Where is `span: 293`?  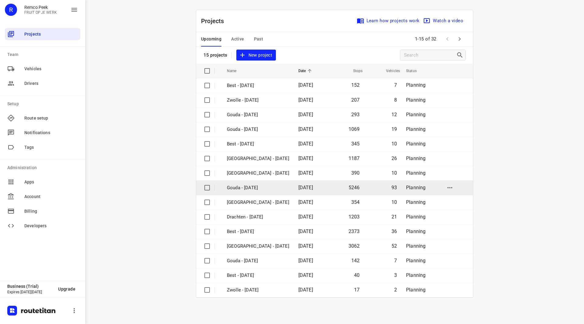 span: 293 is located at coordinates (355, 114).